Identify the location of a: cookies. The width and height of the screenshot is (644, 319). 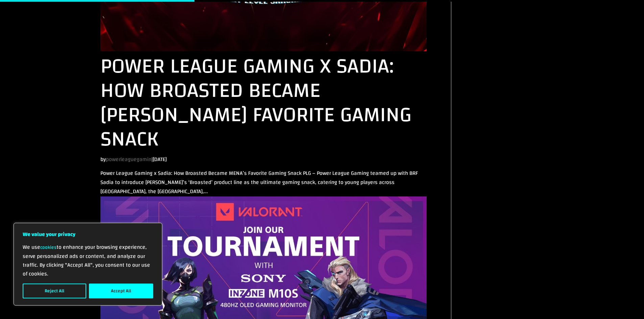
(48, 247).